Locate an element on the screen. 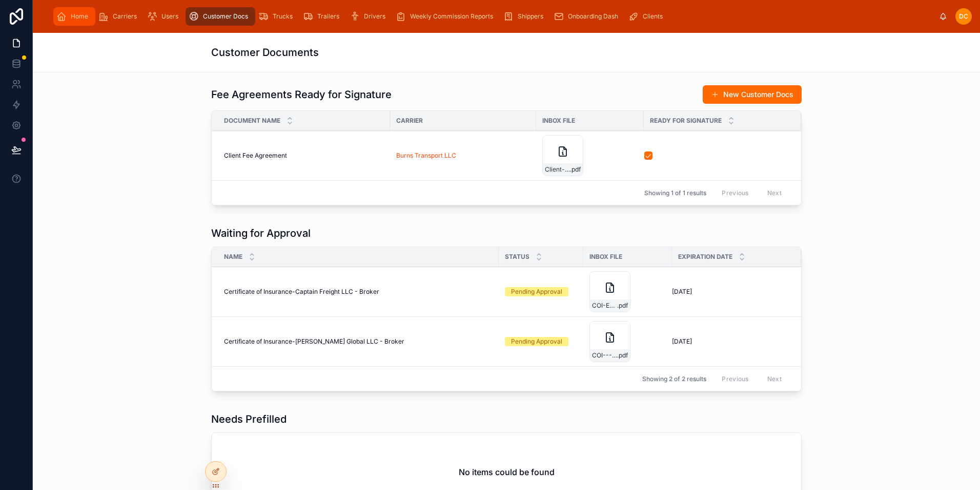 Image resolution: width=980 pixels, height=490 pixels. a: Clients is located at coordinates (648, 16).